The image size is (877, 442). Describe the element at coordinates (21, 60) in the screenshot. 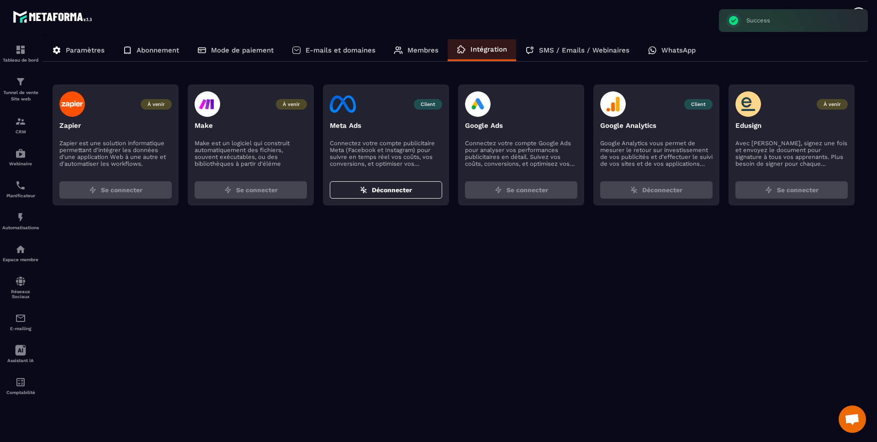

I see `p: Tableau de bord` at that location.